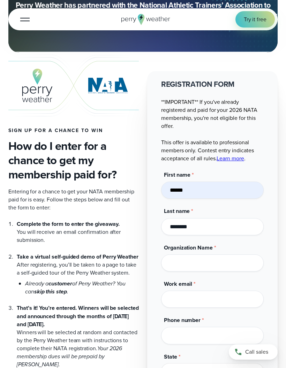 The width and height of the screenshot is (286, 368). Describe the element at coordinates (177, 211) in the screenshot. I see `span: Last name` at that location.